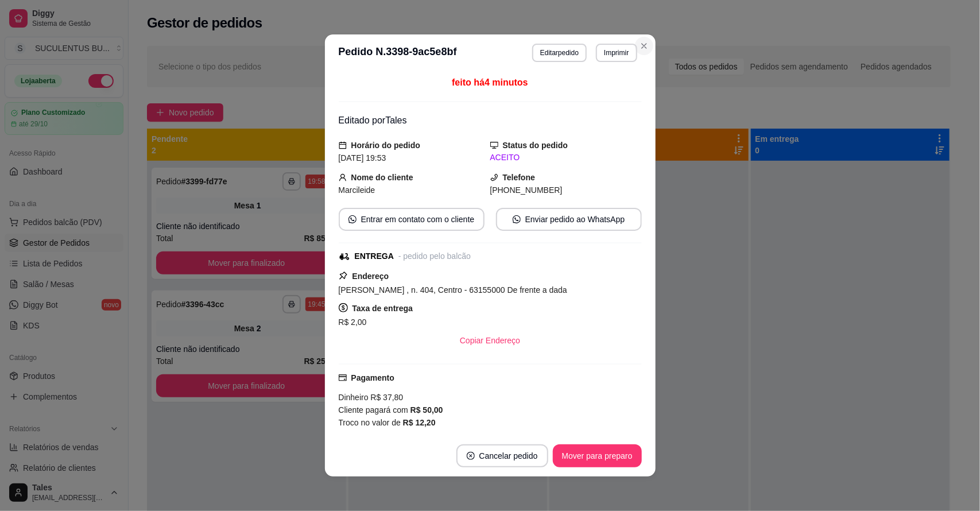  Describe the element at coordinates (494, 145) in the screenshot. I see `span: desktop` at that location.